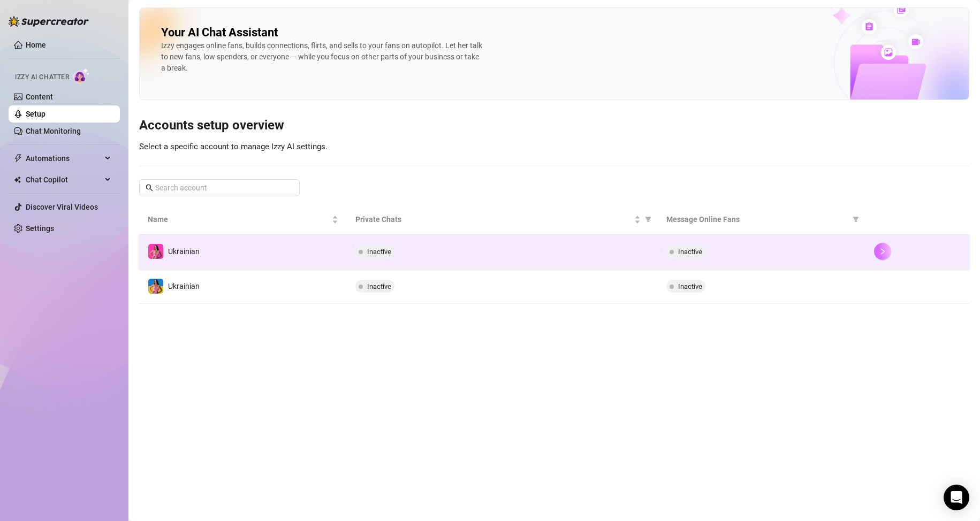  Describe the element at coordinates (239, 219) in the screenshot. I see `span: Name` at that location.